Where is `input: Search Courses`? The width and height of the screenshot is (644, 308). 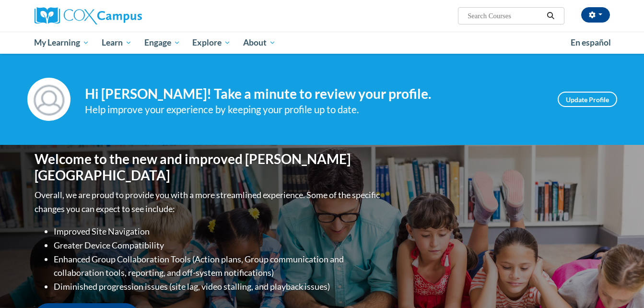
input: Search Courses is located at coordinates (505, 16).